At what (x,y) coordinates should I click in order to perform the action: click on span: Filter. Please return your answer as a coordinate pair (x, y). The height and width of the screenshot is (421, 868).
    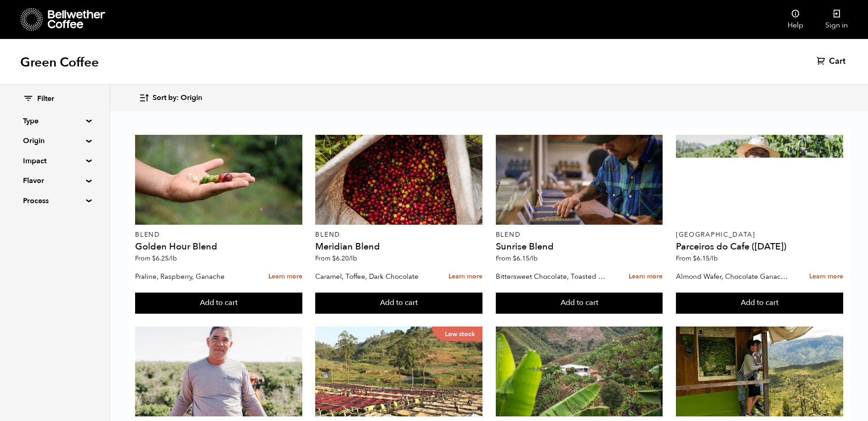
    Looking at the image, I should click on (45, 99).